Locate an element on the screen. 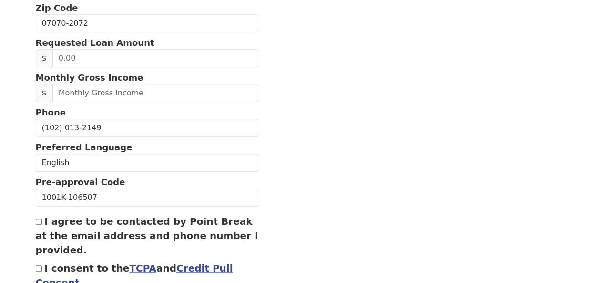 The height and width of the screenshot is (283, 603). input: Phone is located at coordinates (148, 128).